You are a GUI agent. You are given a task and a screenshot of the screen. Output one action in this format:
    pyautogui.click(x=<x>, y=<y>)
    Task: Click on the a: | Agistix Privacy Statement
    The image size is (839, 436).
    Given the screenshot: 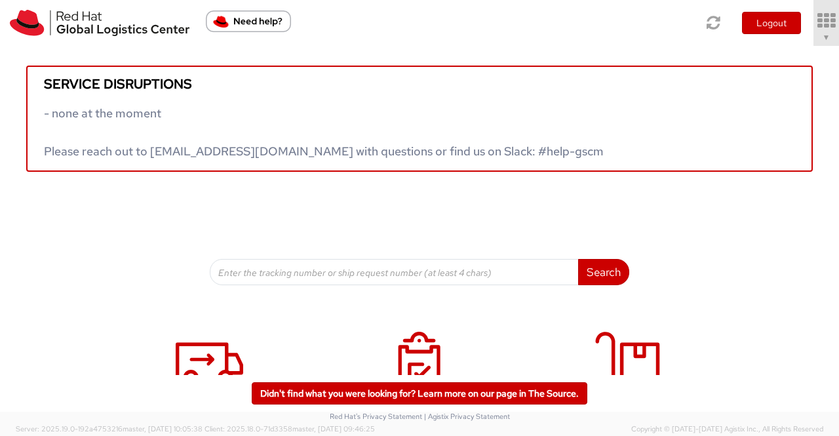 What is the action you would take?
    pyautogui.click(x=466, y=416)
    